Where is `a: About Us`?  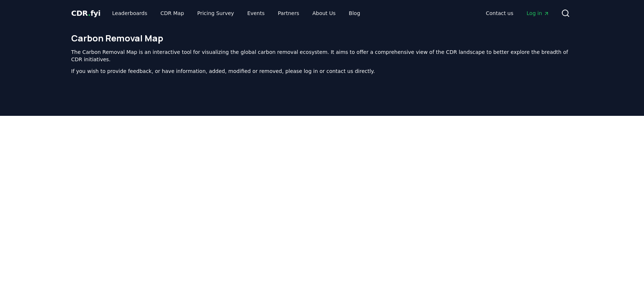 a: About Us is located at coordinates (324, 13).